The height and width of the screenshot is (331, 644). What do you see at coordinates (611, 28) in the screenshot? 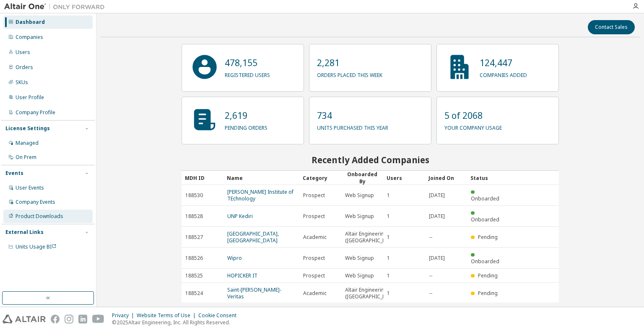
I see `button: Contact Sales` at bounding box center [611, 28].